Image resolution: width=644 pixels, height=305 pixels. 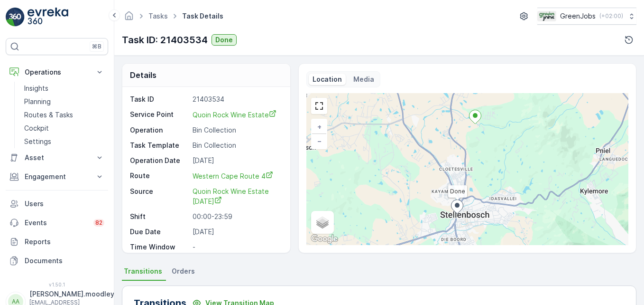 I want to click on p: Events, so click(x=56, y=223).